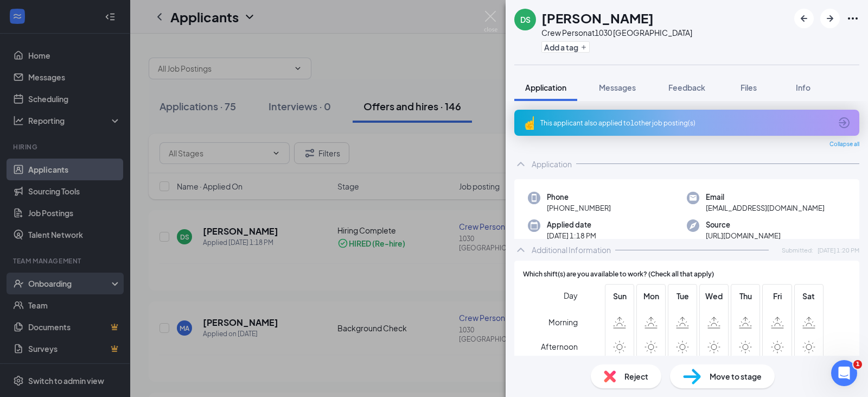 The height and width of the screenshot is (397, 868). Describe the element at coordinates (571, 225) in the screenshot. I see `span: Applied date` at that location.